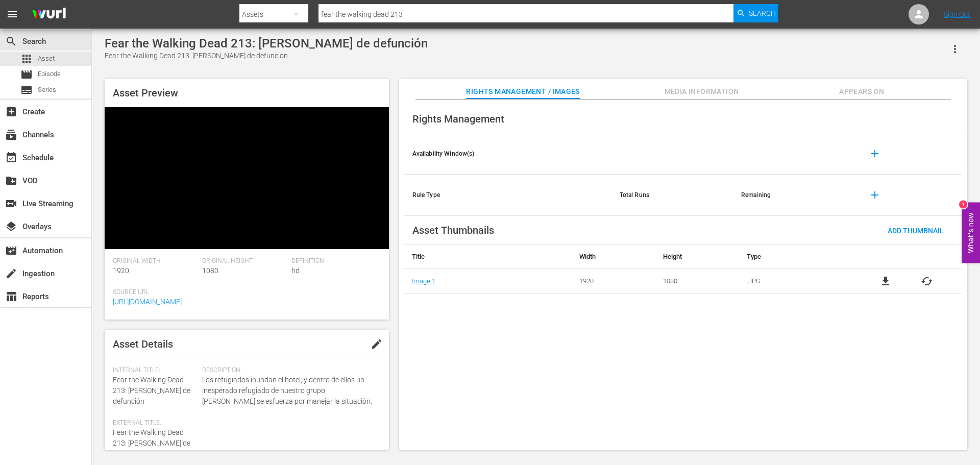 The image size is (980, 465). I want to click on span: Rights Management / Images, so click(523, 92).